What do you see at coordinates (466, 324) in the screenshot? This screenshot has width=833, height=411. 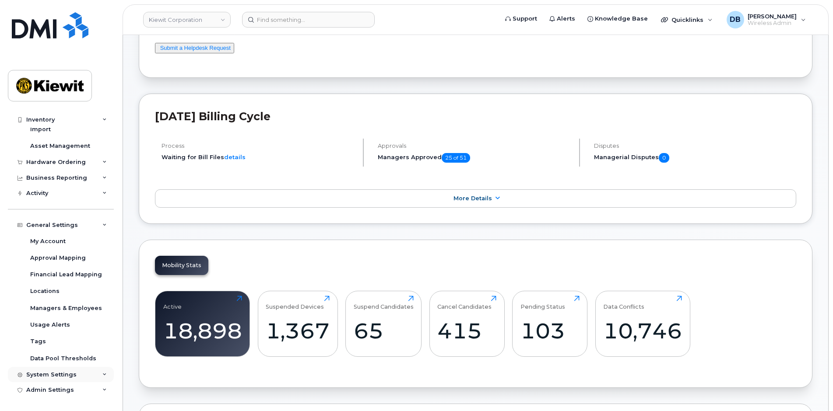 I see `a: Cancel Candidates415` at bounding box center [466, 324].